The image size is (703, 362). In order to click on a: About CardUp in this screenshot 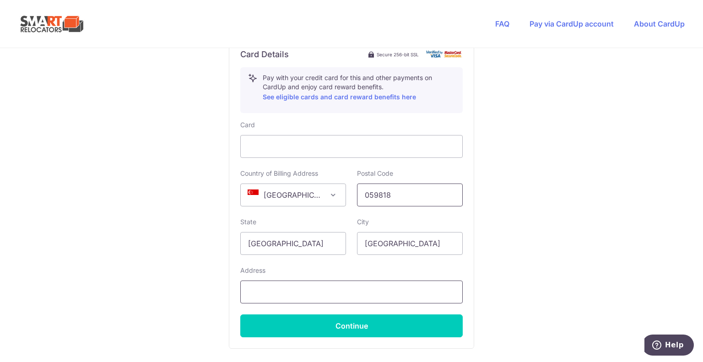, I will do `click(659, 24)`.